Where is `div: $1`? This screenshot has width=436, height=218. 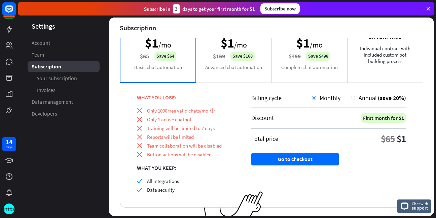 div: $1 is located at coordinates (401, 139).